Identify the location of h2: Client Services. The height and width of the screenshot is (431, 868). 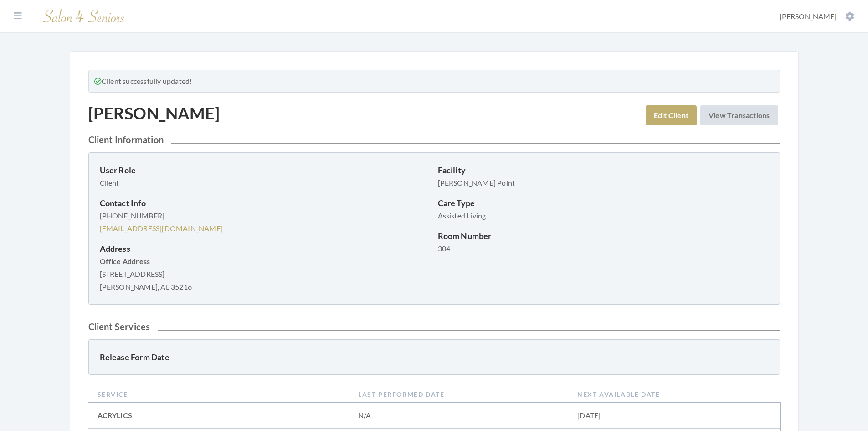
(434, 326).